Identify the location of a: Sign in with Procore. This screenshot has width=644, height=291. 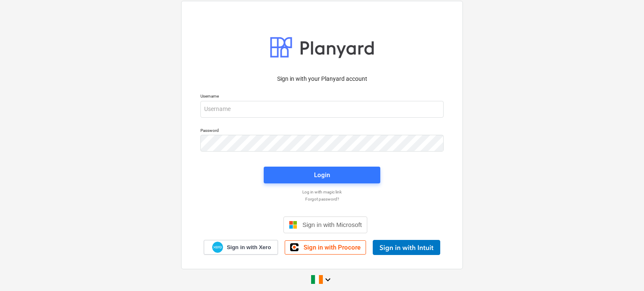
(325, 248).